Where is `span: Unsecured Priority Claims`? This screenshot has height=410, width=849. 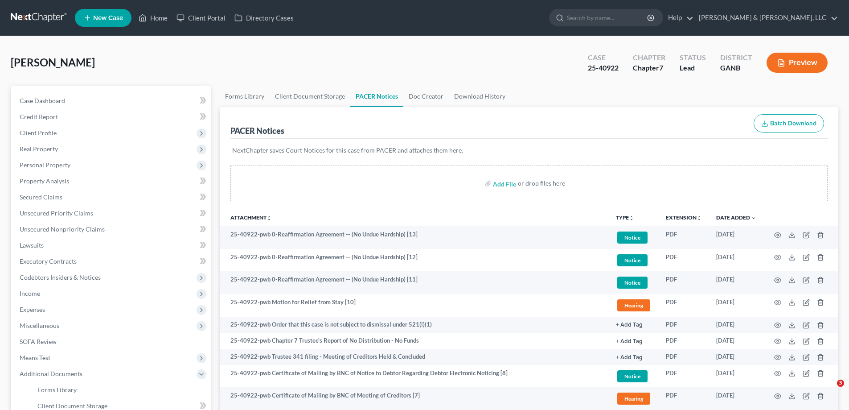
span: Unsecured Priority Claims is located at coordinates (56, 213).